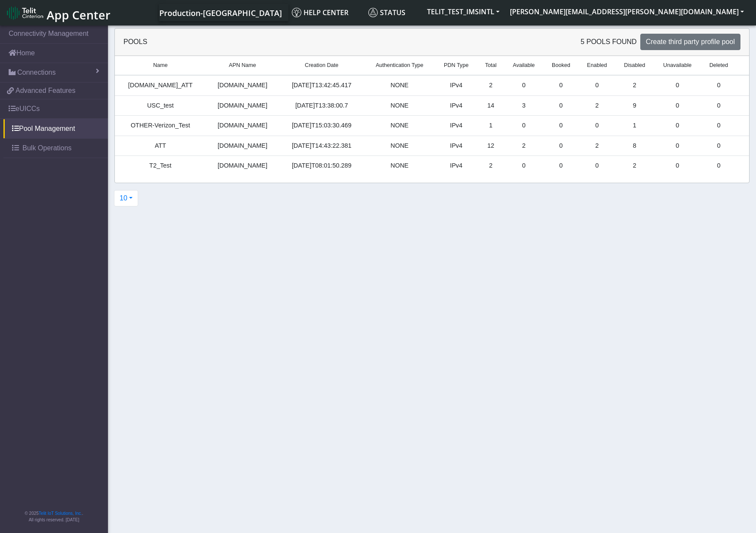 The height and width of the screenshot is (533, 756). What do you see at coordinates (387, 13) in the screenshot?
I see `span: Status` at bounding box center [387, 13].